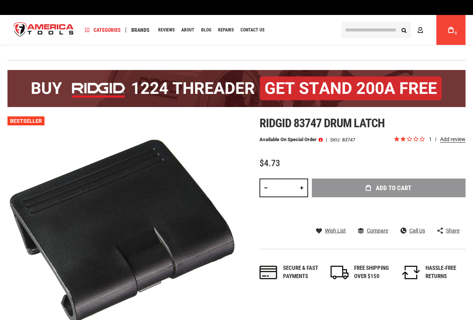 The width and height of the screenshot is (473, 320). What do you see at coordinates (166, 30) in the screenshot?
I see `a: Reviews` at bounding box center [166, 30].